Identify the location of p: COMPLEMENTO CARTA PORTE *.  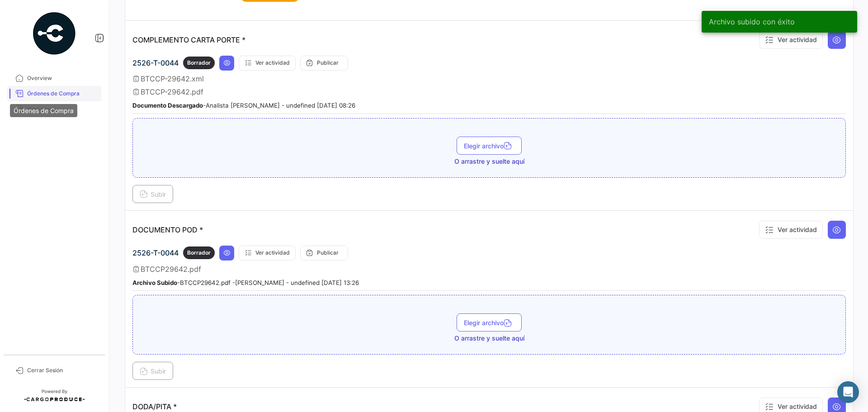
(189, 40).